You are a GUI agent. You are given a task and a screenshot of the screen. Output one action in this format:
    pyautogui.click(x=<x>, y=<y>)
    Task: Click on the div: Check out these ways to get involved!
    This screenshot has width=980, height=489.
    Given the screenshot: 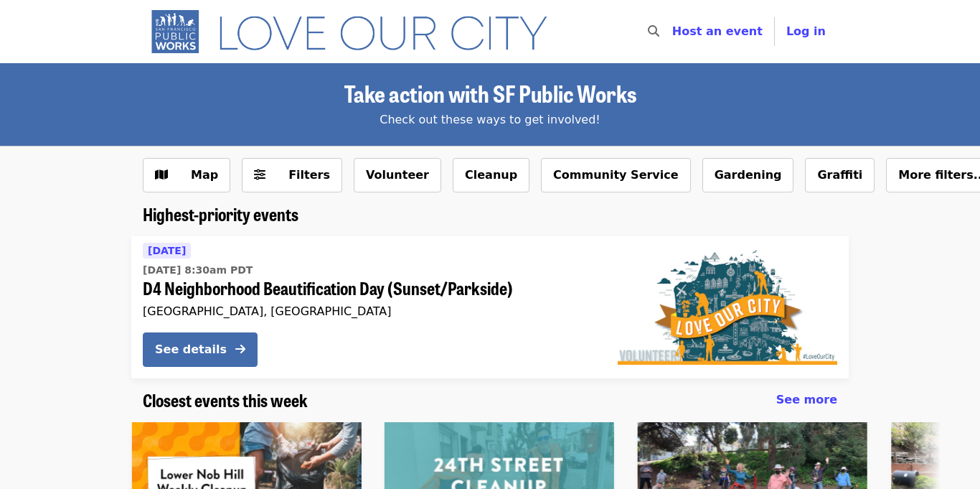 What is the action you would take?
    pyautogui.click(x=490, y=120)
    